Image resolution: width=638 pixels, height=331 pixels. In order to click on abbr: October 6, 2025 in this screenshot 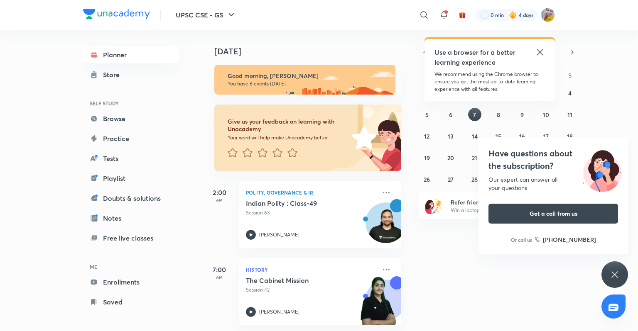, I will do `click(451, 115)`.